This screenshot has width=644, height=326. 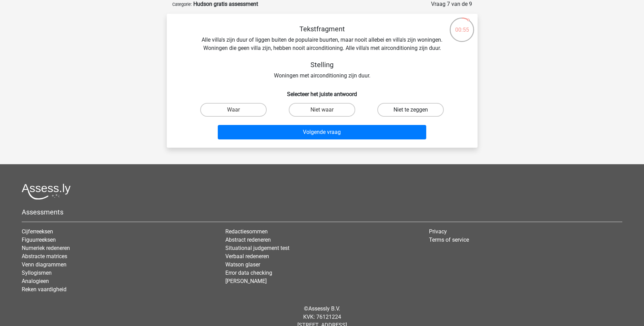 What do you see at coordinates (449, 240) in the screenshot?
I see `a: Terms of service` at bounding box center [449, 240].